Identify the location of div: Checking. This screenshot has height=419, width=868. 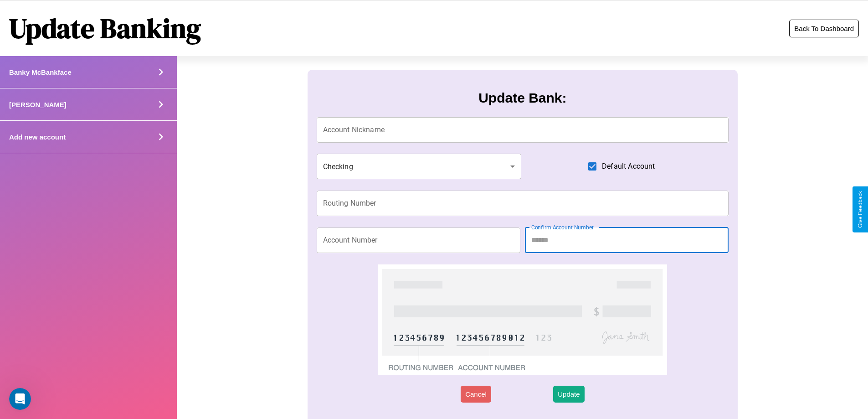
(420, 167).